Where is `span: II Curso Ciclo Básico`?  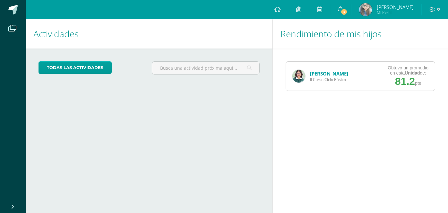 span: II Curso Ciclo Básico is located at coordinates (329, 79).